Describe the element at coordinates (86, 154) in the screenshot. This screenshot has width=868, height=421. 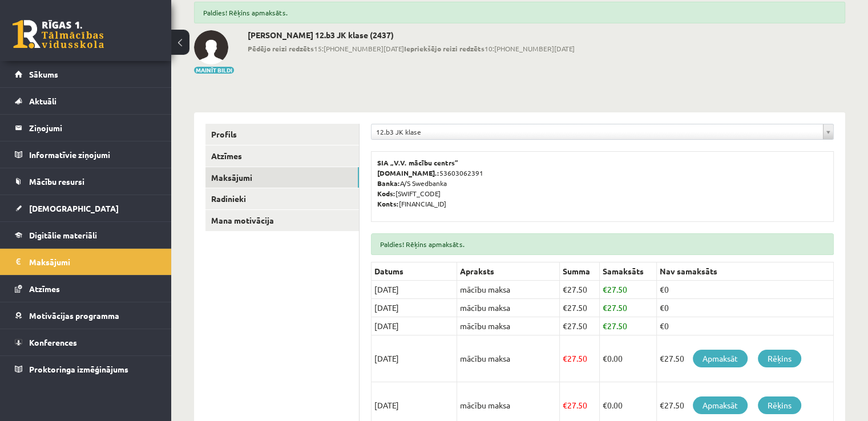
I see `a: Informatīvie ziņojumi` at that location.